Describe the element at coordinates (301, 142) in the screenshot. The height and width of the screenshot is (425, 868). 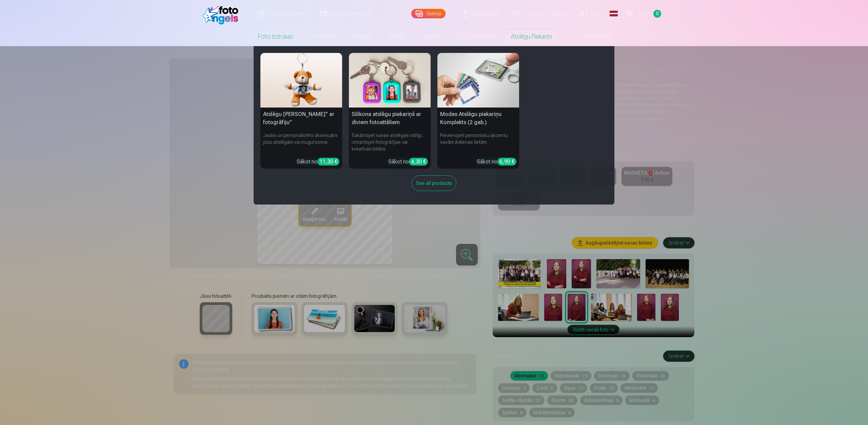
I see `h6: Jauks un personalizēts aksesuārs jūsu atslēgām vai mugursomai` at that location.